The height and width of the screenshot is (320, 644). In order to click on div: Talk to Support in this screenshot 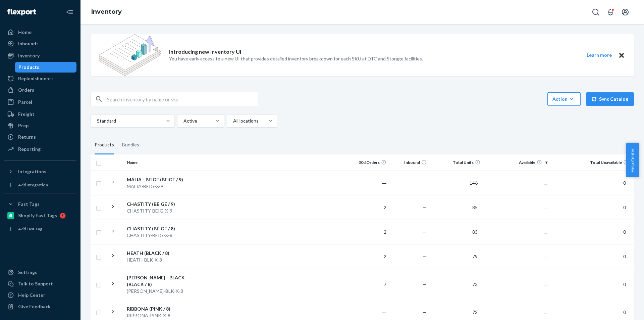, I will do `click(36, 283)`.